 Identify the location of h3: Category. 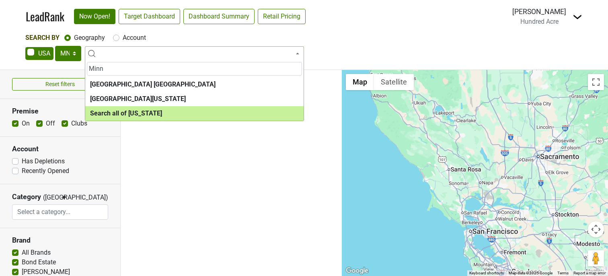
(27, 197).